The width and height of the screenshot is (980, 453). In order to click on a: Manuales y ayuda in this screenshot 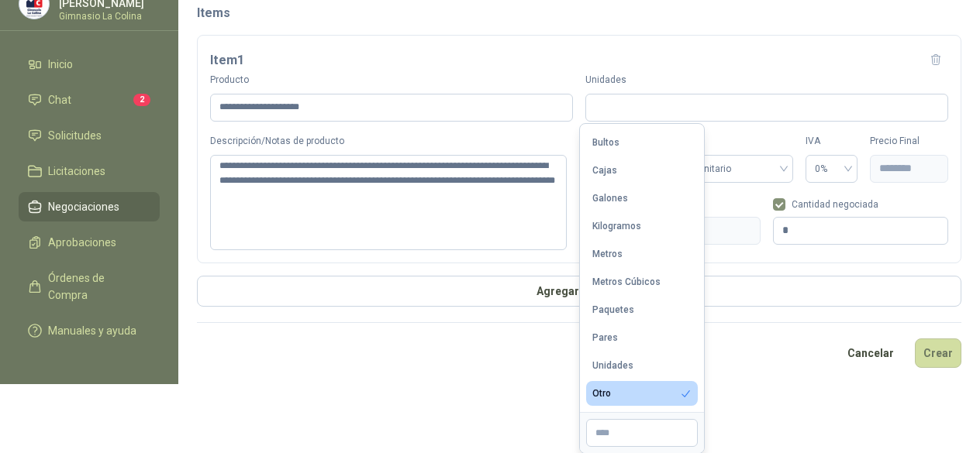, I will do `click(90, 330)`.